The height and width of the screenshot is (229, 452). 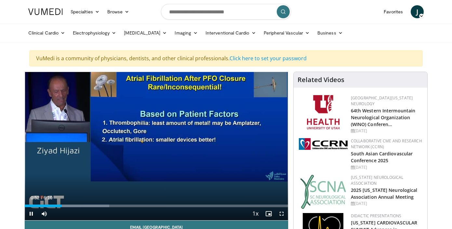 What do you see at coordinates (324, 144) in the screenshot?
I see `img: a04ee3ba-8487-4636-b0fb-5e8d268f3737.png.150x105_q85_autocrop_double_scale_upscale_version-0.2.png` at bounding box center [324, 144].